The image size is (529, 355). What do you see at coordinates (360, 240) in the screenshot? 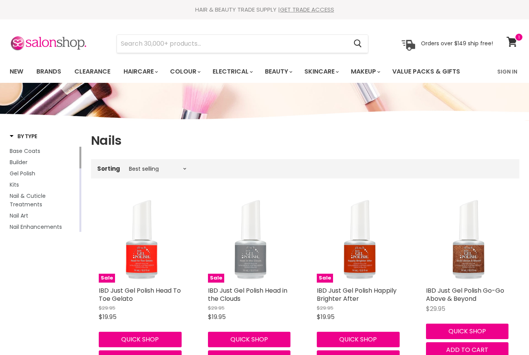
I see `a: IBD Just Gel Polish Happily Brighter AfterSale` at bounding box center [360, 240].